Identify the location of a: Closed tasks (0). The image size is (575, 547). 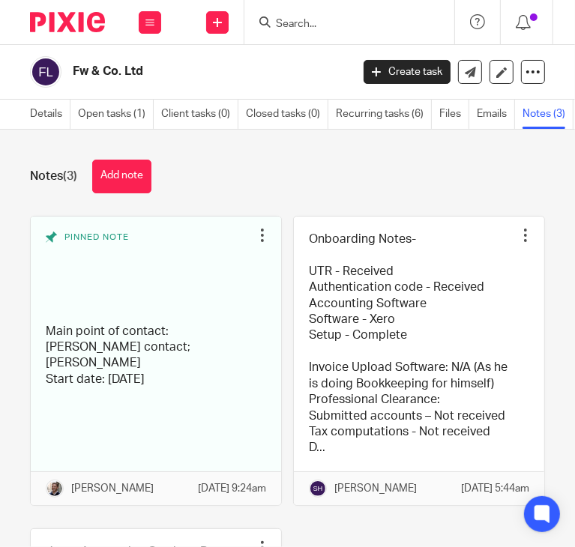
(287, 114).